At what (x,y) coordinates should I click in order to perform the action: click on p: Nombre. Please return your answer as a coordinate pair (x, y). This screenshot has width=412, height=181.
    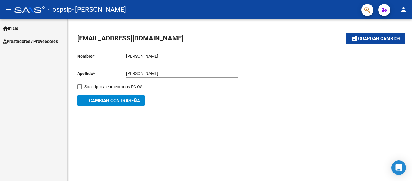
    Looking at the image, I should click on (102, 56).